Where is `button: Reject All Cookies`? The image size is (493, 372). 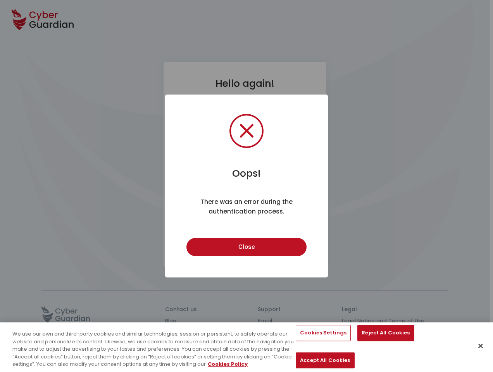
button: Reject All Cookies is located at coordinates (386, 333).